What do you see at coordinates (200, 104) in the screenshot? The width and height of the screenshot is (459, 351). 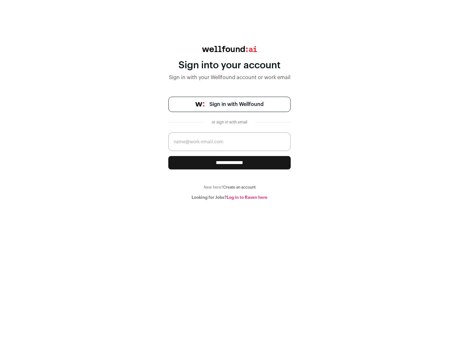 I see `img: wellfound-symbol-flush-black-fb3c872781a75f747ccb3a119075da62bfe97bd399995f84a933054e44a575c4.png` at bounding box center [200, 104].